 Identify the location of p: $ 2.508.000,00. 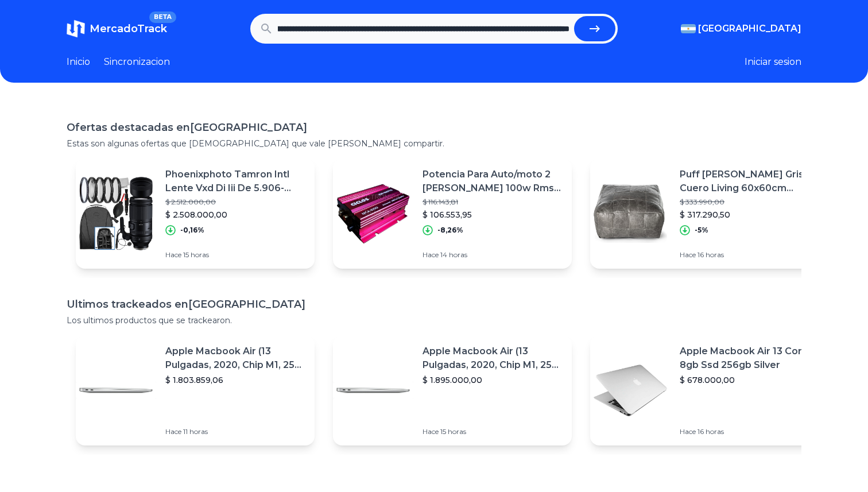
(236, 215).